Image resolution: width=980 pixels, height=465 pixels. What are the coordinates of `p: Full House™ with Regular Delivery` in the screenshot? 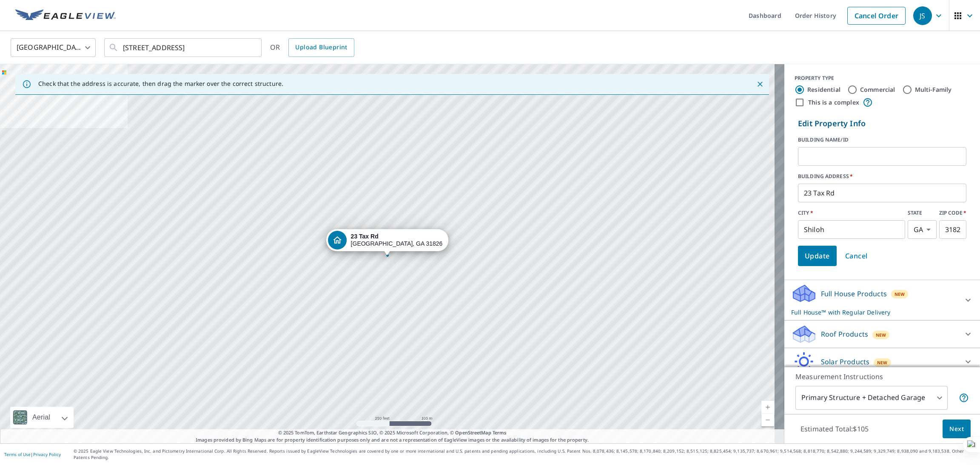 It's located at (874, 312).